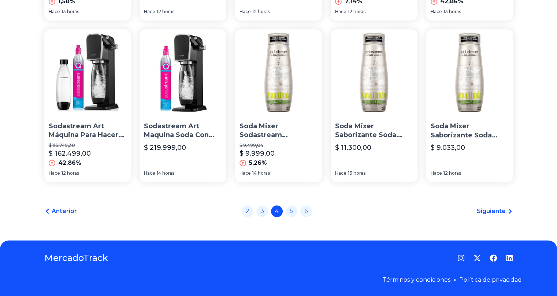 This screenshot has height=296, width=557. What do you see at coordinates (87, 146) in the screenshot?
I see `p: $ 113.749,30` at bounding box center [87, 146].